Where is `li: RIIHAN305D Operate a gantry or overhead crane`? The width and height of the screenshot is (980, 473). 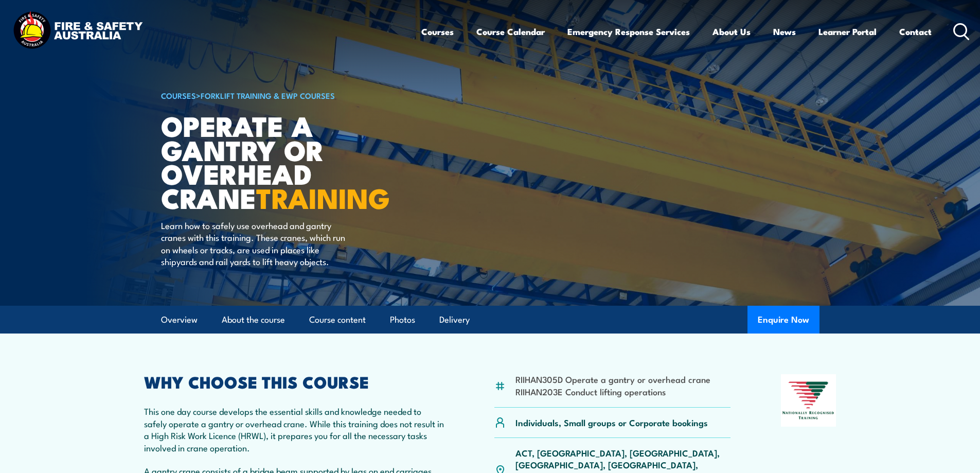 li: RIIHAN305D Operate a gantry or overhead crane is located at coordinates (613, 379).